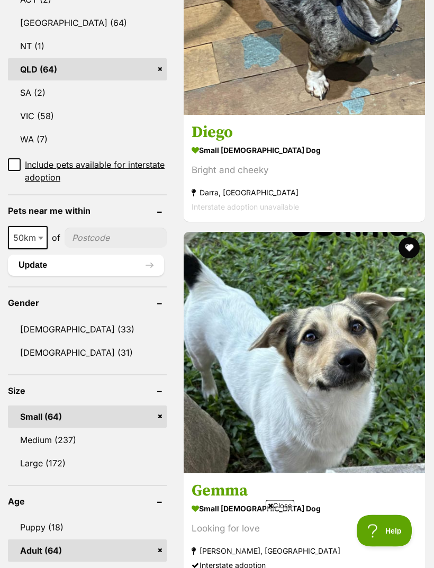  Describe the element at coordinates (87, 527) in the screenshot. I see `a: Puppy (18)` at that location.